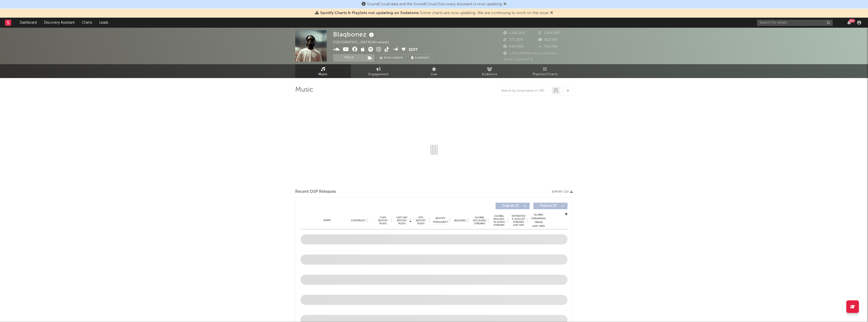 The width and height of the screenshot is (868, 322). Describe the element at coordinates (490, 74) in the screenshot. I see `span: Audience` at that location.